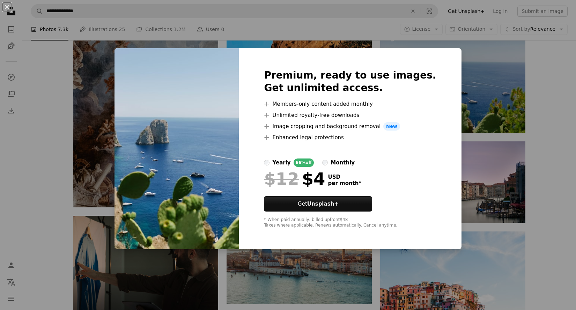 Image resolution: width=576 pixels, height=310 pixels. What do you see at coordinates (177, 149) in the screenshot?
I see `img: premium_photo-1673139301825-aaceb3df6a18` at bounding box center [177, 149].